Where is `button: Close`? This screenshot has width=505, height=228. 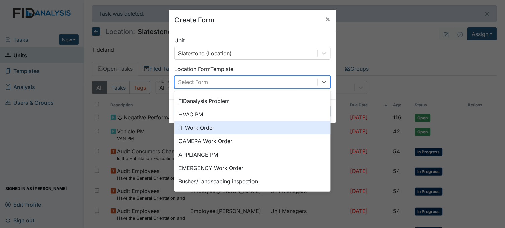 button: Close is located at coordinates (328, 19).